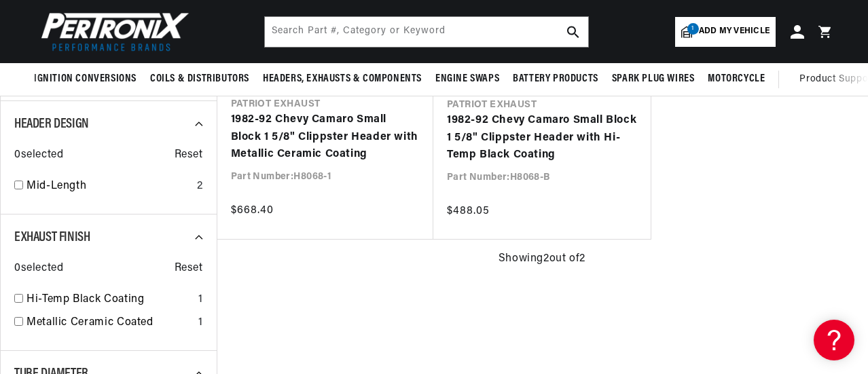  I want to click on span: Header Design, so click(52, 124).